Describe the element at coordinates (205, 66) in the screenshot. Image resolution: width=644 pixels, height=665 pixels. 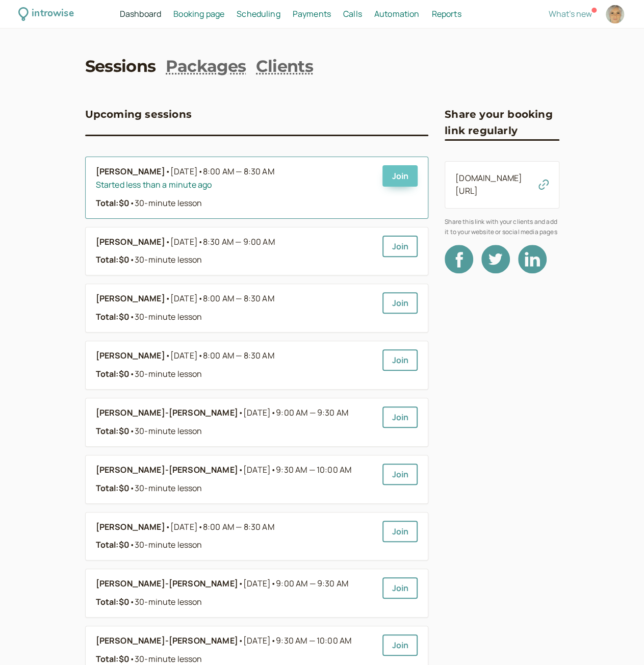
I see `a: Packages` at that location.